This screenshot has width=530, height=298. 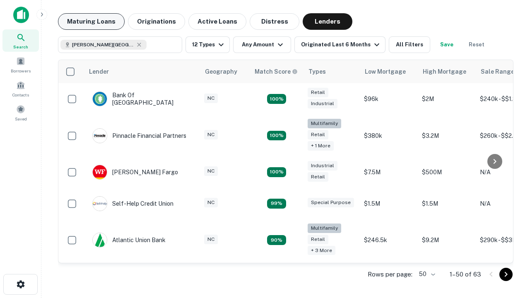 I want to click on div: + 3 more, so click(x=321, y=251).